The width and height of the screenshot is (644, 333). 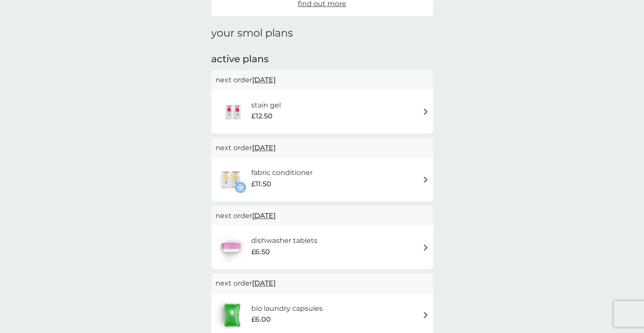 I want to click on span: £12.50, so click(x=262, y=116).